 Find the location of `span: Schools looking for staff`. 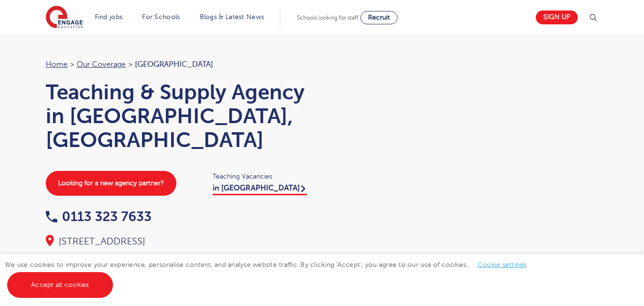

span: Schools looking for staff is located at coordinates (327, 18).